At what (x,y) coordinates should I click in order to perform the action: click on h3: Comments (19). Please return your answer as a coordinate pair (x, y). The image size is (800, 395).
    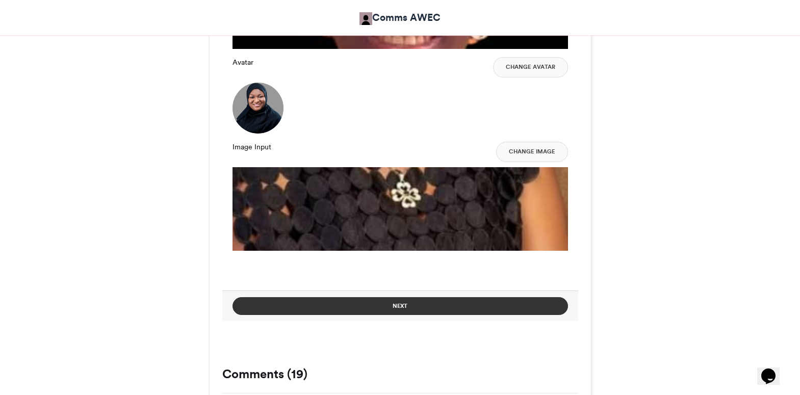
    Looking at the image, I should click on (400, 374).